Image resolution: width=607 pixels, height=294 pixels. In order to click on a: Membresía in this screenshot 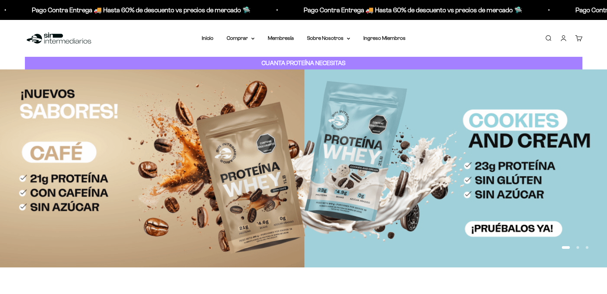, I will do `click(281, 38)`.